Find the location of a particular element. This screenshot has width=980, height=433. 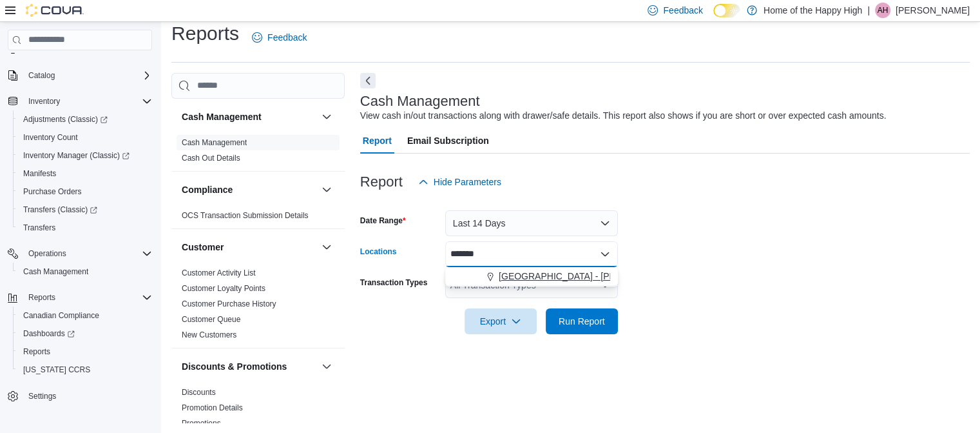

a: Transfers is located at coordinates (39, 227).